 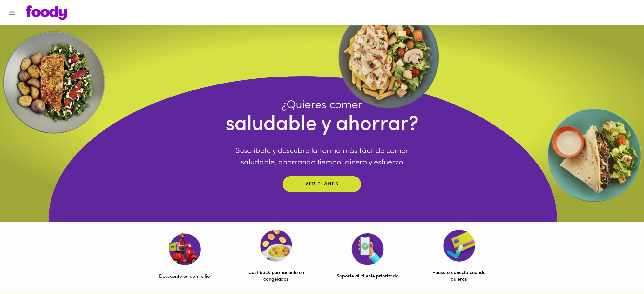 What do you see at coordinates (389, 57) in the screenshot?
I see `img: ellipse.webp` at bounding box center [389, 57].